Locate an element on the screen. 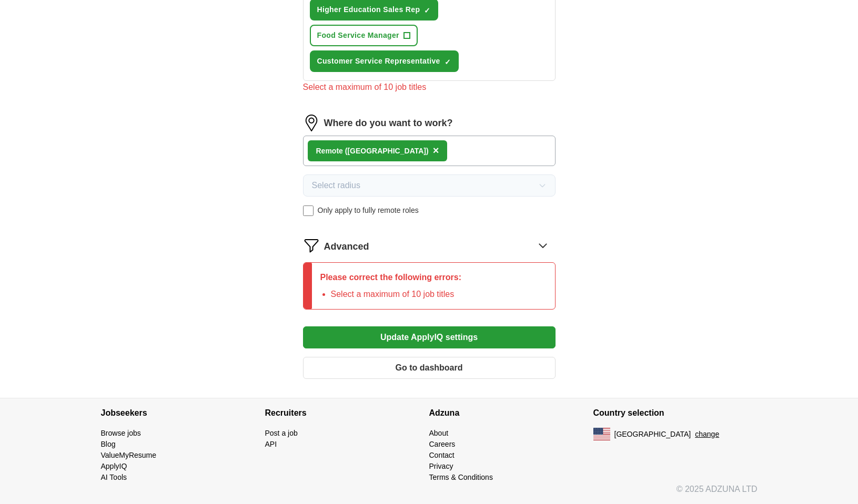  button: Food Service Manager is located at coordinates (363, 36).